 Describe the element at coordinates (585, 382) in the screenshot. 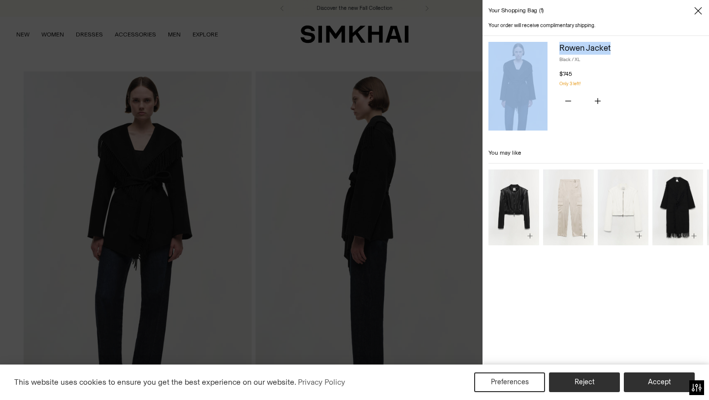

I see `button: Reject` at that location.